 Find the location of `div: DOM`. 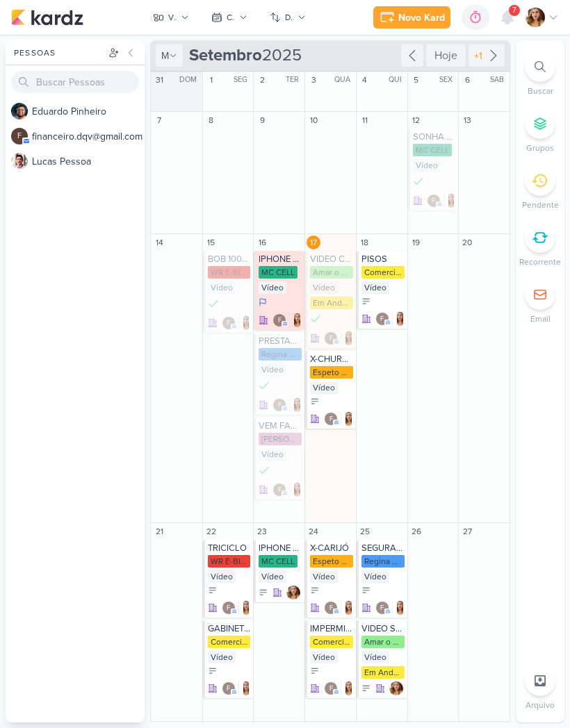

div: DOM is located at coordinates (190, 80).